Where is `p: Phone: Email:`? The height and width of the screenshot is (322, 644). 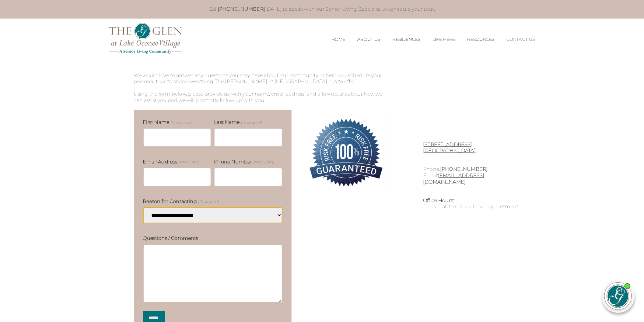
p: Phone: Email: is located at coordinates (474, 176).